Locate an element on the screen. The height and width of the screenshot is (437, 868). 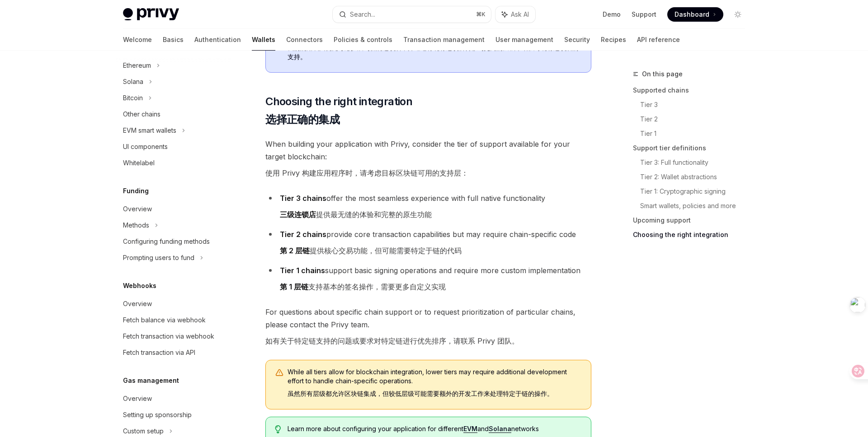
strong: Tier 1 chains is located at coordinates (302, 271).